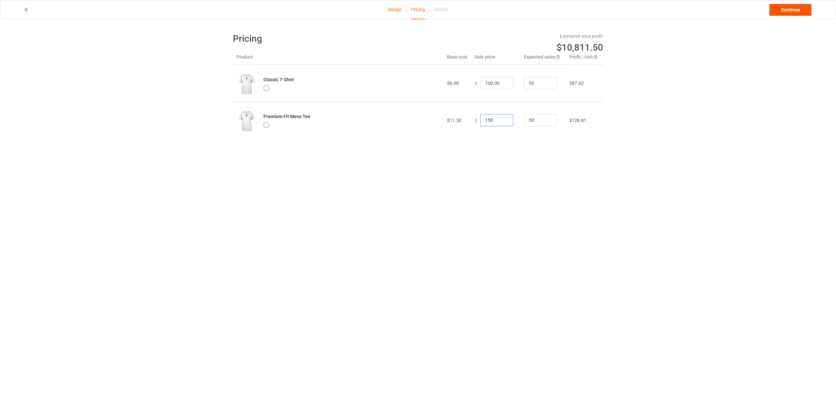  What do you see at coordinates (453, 83) in the screenshot?
I see `span: $6.00` at bounding box center [453, 83].